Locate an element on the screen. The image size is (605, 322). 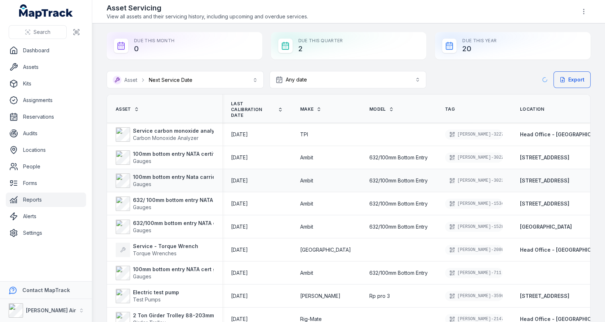
time: 30/09/2024, 12:00:00 am is located at coordinates (239, 134).